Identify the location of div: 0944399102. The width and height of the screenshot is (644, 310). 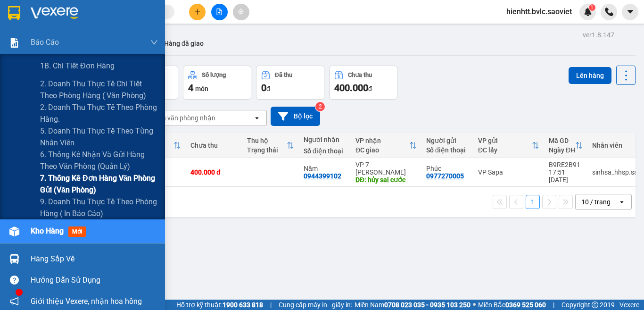
(322, 176).